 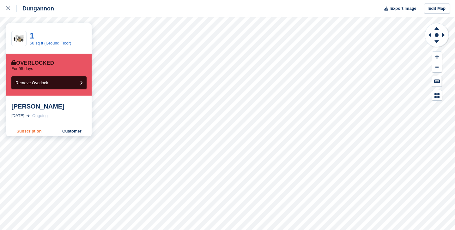 What do you see at coordinates (399, 9) in the screenshot?
I see `button: Export Image` at bounding box center [399, 9].